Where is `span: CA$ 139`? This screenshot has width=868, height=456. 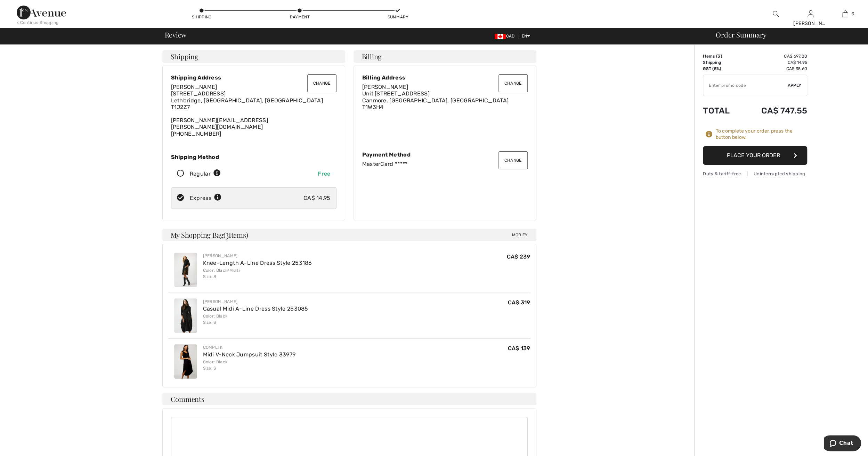
span: CA$ 139 is located at coordinates (518, 348).